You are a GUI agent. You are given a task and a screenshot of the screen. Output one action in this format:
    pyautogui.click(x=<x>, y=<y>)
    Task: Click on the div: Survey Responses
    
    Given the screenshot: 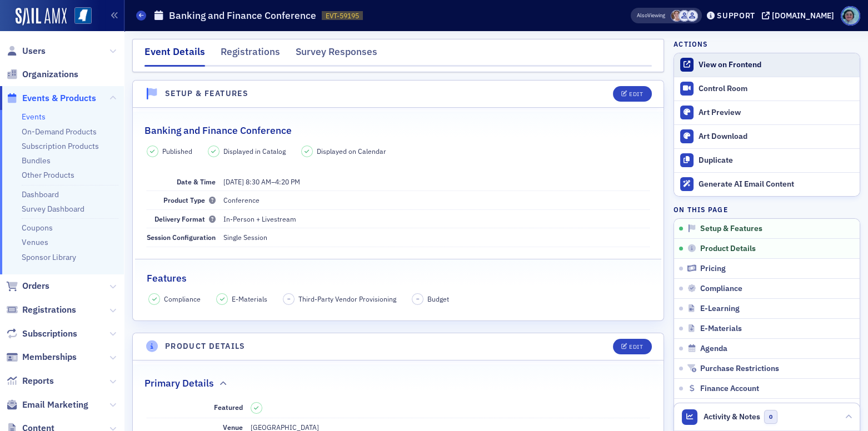 What is the action you would take?
    pyautogui.click(x=336, y=55)
    